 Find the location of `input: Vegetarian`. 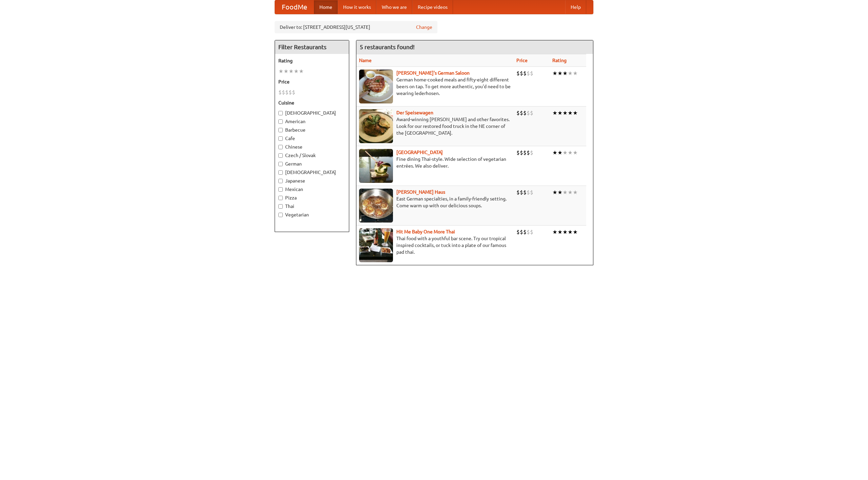

input: Vegetarian is located at coordinates (280, 214).